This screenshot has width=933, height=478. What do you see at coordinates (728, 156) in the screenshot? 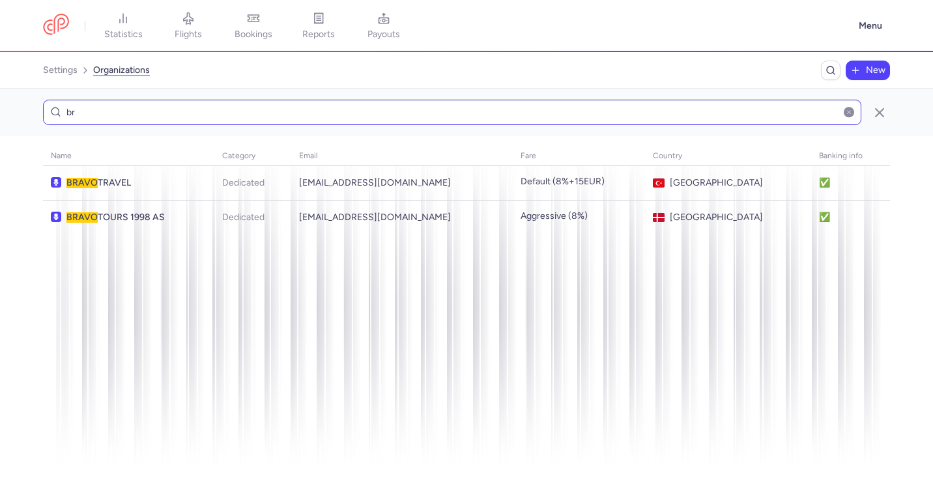
I see `th: country` at bounding box center [728, 156].